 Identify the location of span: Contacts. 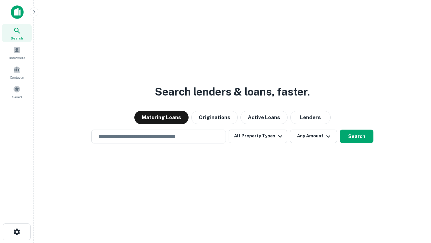
(17, 77).